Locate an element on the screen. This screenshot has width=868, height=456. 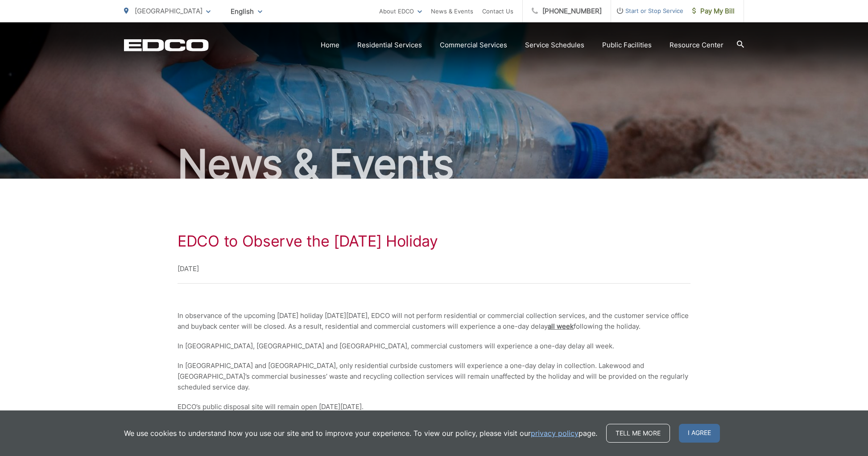
span: I agree is located at coordinates (699, 433).